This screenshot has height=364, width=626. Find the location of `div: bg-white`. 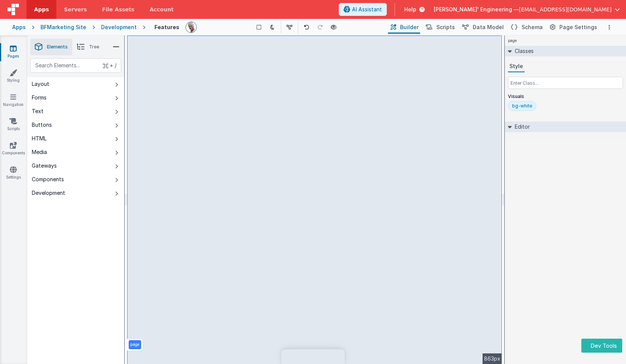

div: bg-white is located at coordinates (522, 106).